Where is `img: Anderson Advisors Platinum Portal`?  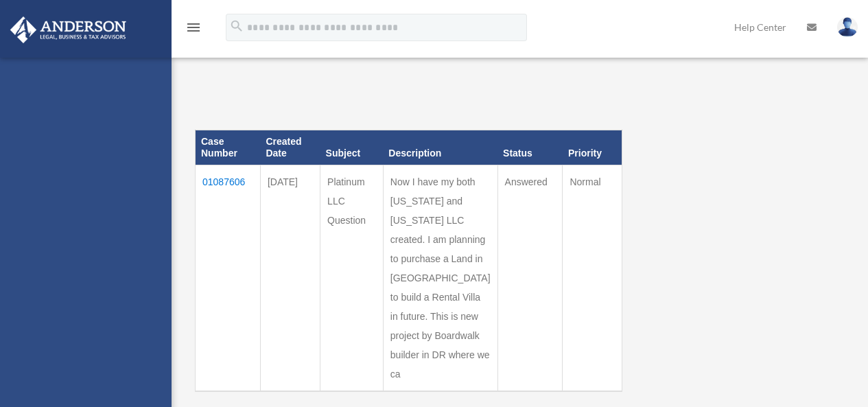
img: Anderson Advisors Platinum Portal is located at coordinates (68, 30).